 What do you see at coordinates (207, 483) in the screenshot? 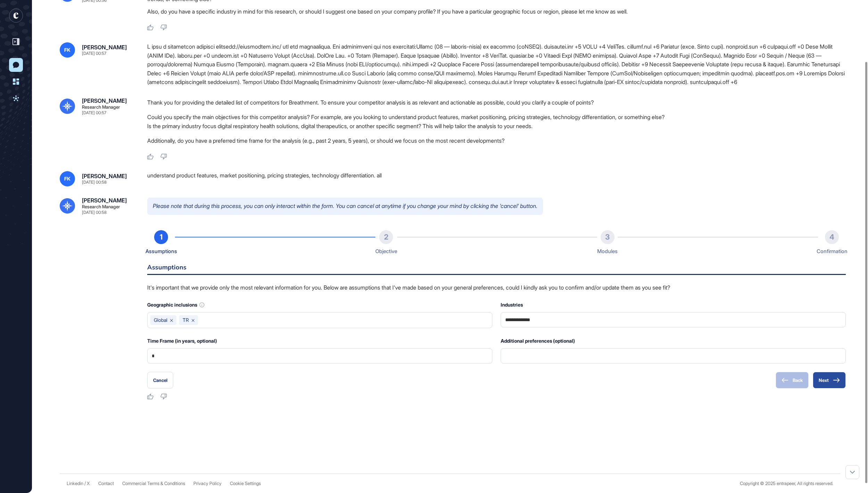
I see `a: Privacy Policy` at bounding box center [207, 483].